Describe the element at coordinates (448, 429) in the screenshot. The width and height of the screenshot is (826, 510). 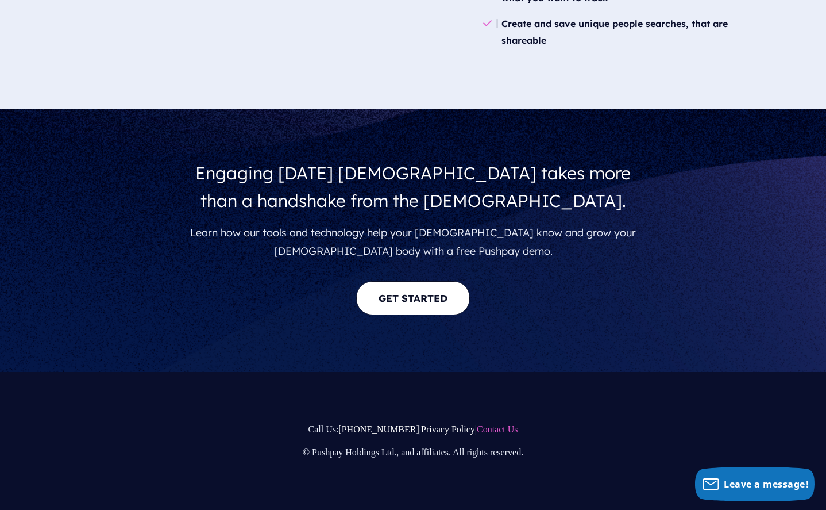
I see `a: Privacy Policy` at that location.